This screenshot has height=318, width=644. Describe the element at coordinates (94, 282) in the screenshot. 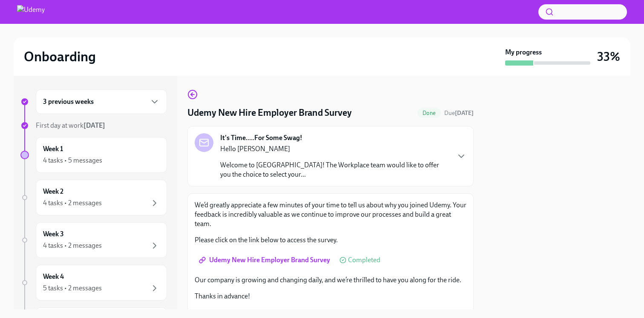

I see `a: Week 45 tasks • 2 messages` at that location.